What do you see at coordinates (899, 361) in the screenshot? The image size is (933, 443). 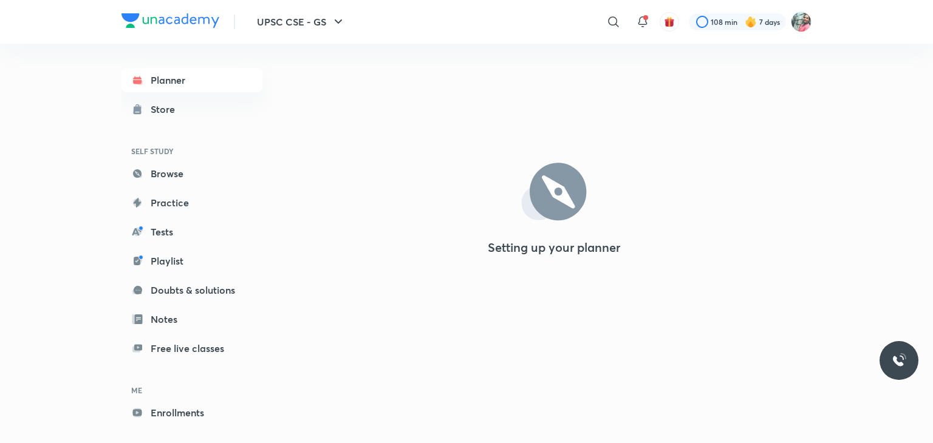 I see `img: ttu` at bounding box center [899, 361].